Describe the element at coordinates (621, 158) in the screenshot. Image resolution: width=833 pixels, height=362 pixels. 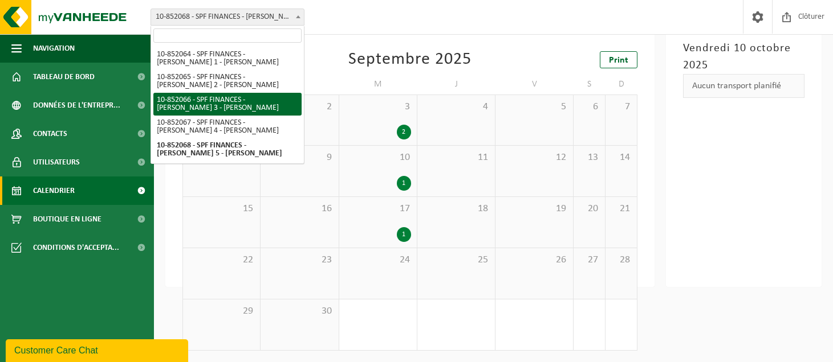
I see `span: 14` at that location.